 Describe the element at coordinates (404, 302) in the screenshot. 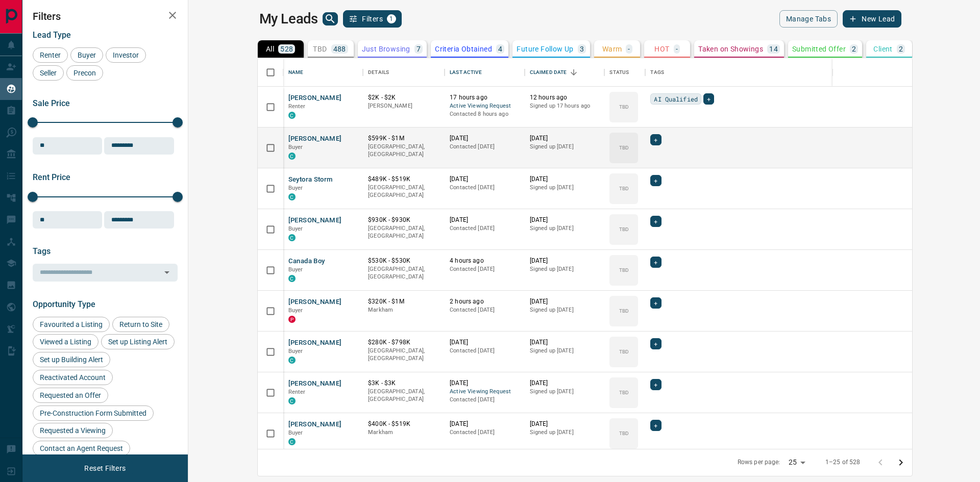

I see `p: $320K - $1M` at that location.